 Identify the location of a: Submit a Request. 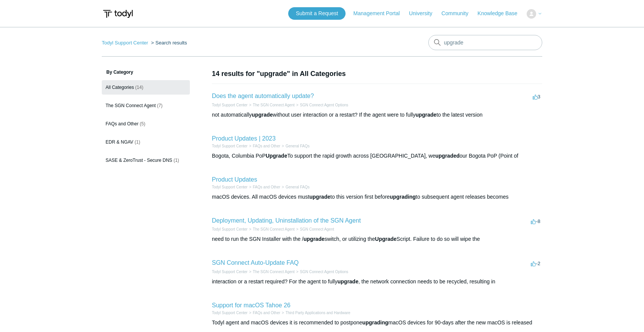
(317, 13).